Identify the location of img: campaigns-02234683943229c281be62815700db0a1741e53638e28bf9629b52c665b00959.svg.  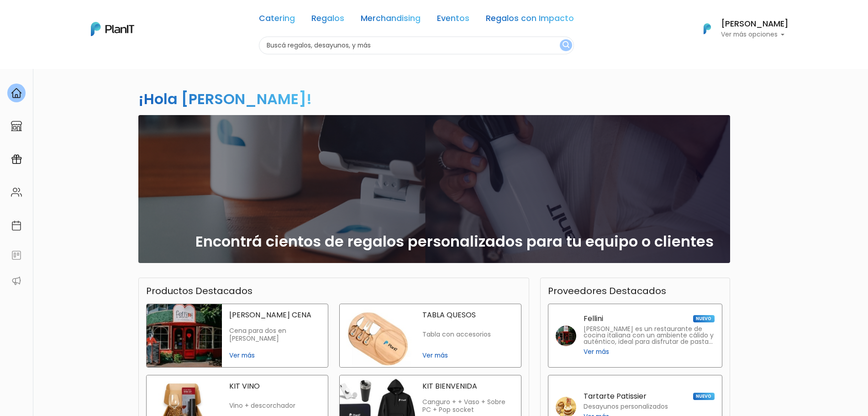
(17, 159).